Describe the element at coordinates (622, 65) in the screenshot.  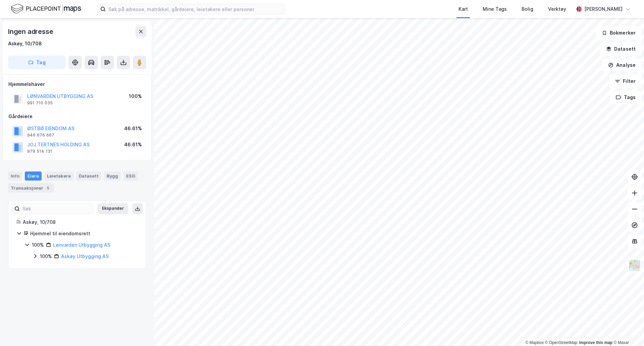
I see `button: Analyse` at that location.